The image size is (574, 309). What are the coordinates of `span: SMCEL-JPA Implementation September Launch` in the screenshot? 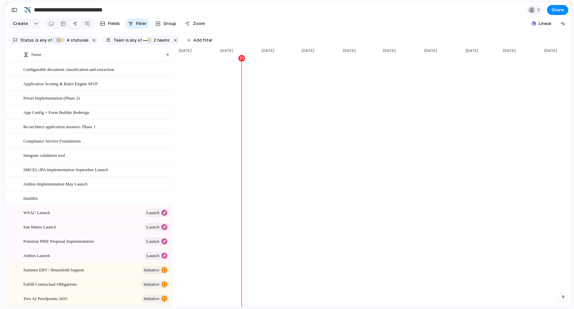 It's located at (66, 169).